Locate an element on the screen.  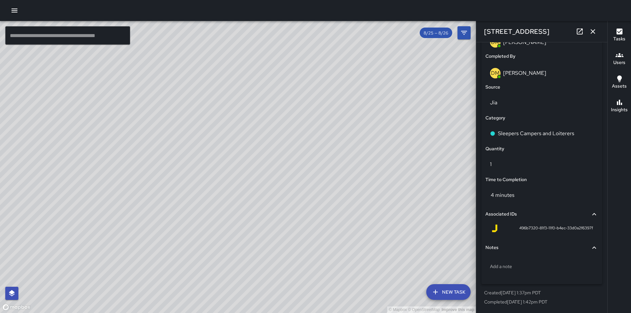
p: Jia is located at coordinates (541, 103).